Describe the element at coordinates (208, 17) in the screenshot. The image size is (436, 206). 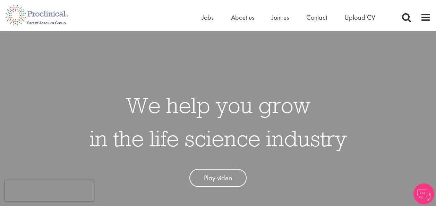
I see `span: Jobs` at that location.